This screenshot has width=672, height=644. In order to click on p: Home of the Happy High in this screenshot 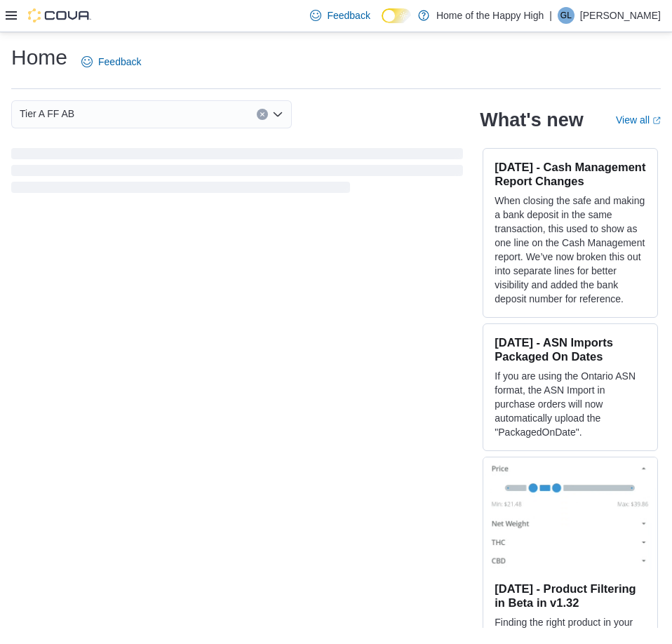, I will do `click(489, 16)`.